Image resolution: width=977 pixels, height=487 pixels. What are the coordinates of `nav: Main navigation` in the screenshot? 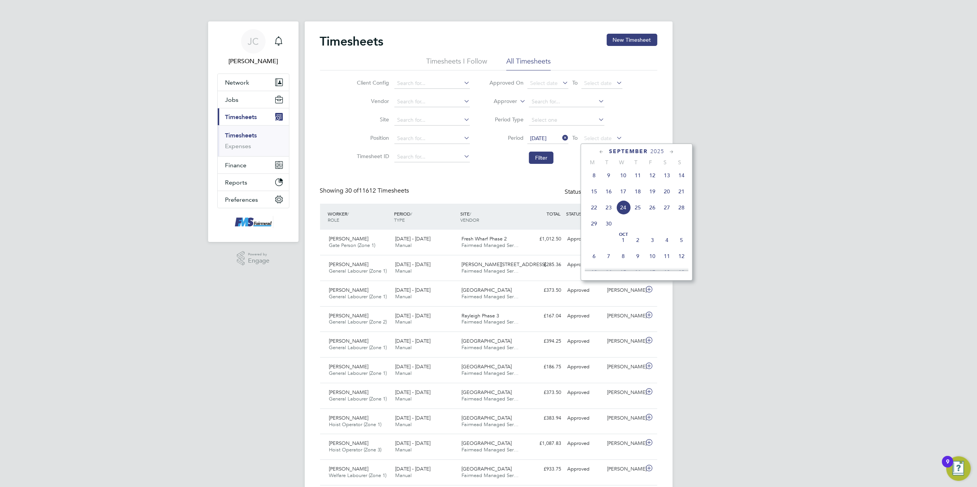 It's located at (253, 132).